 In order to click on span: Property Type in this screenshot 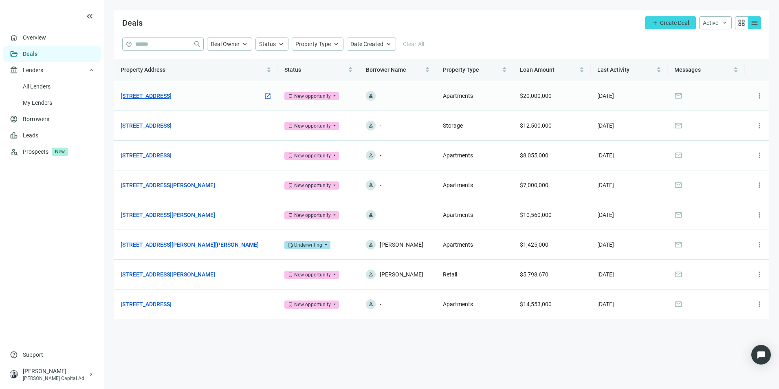, I will do `click(461, 70)`.